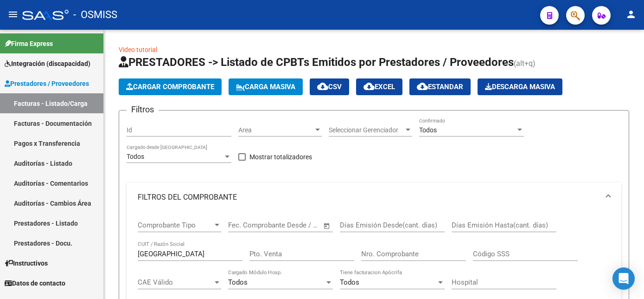 This screenshot has height=299, width=644. I want to click on button: Estandar, so click(440, 87).